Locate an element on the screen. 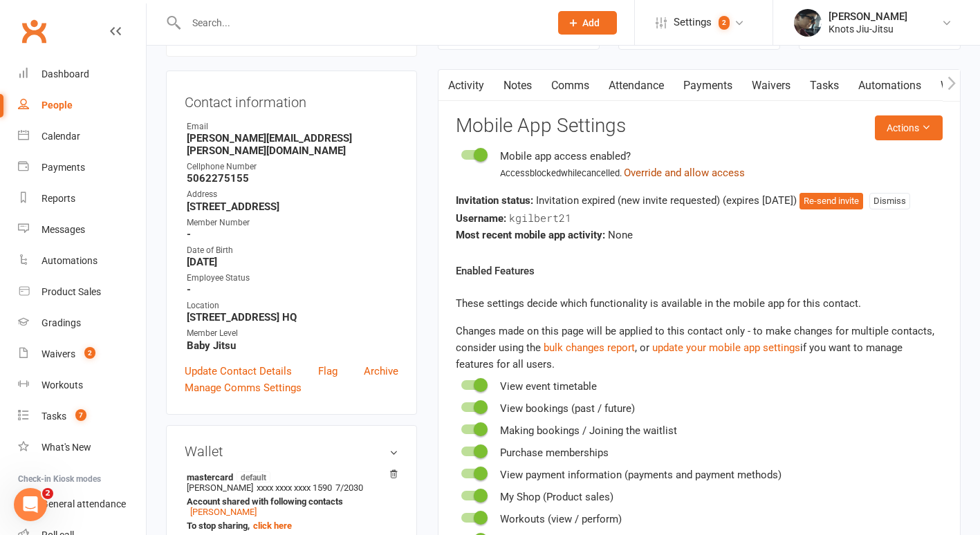 The width and height of the screenshot is (980, 535). a: Workouts is located at coordinates (82, 385).